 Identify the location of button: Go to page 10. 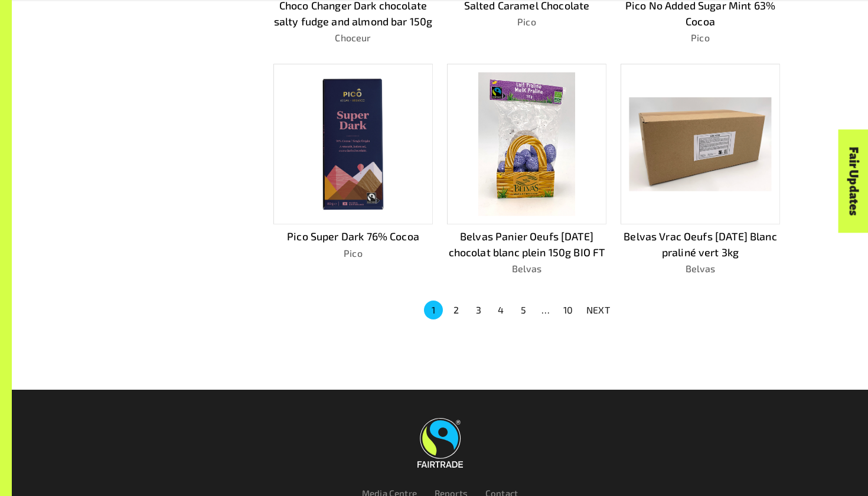
(568, 310).